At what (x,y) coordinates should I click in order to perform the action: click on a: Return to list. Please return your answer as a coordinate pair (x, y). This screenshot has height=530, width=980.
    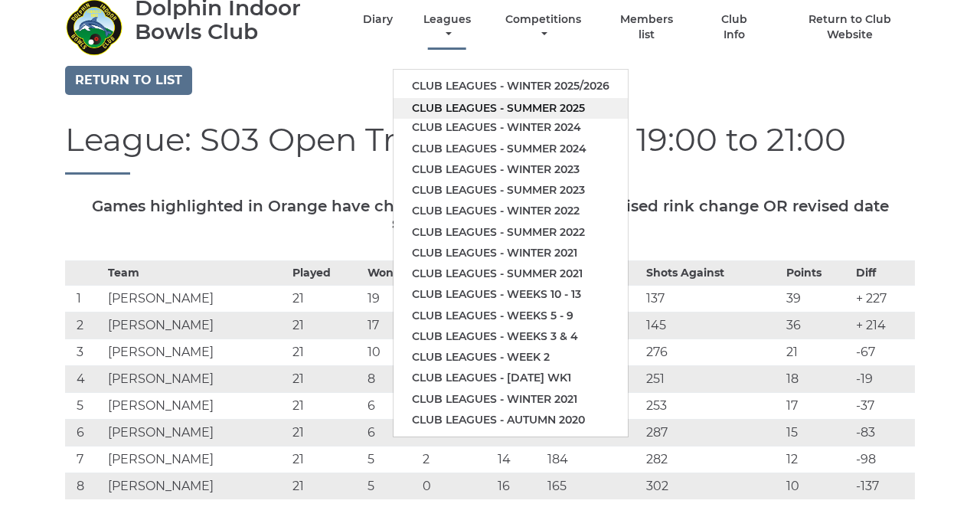
    Looking at the image, I should click on (129, 80).